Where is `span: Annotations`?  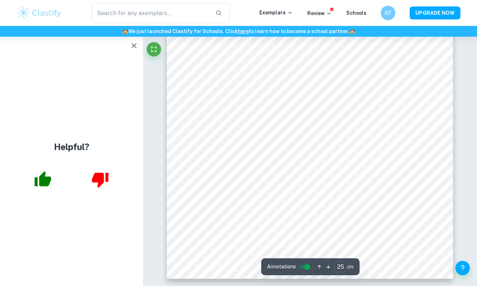
span: Annotations is located at coordinates (281, 267).